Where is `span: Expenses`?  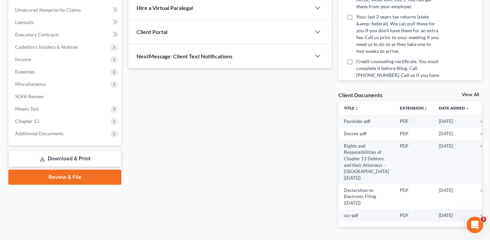 span: Expenses is located at coordinates (25, 72).